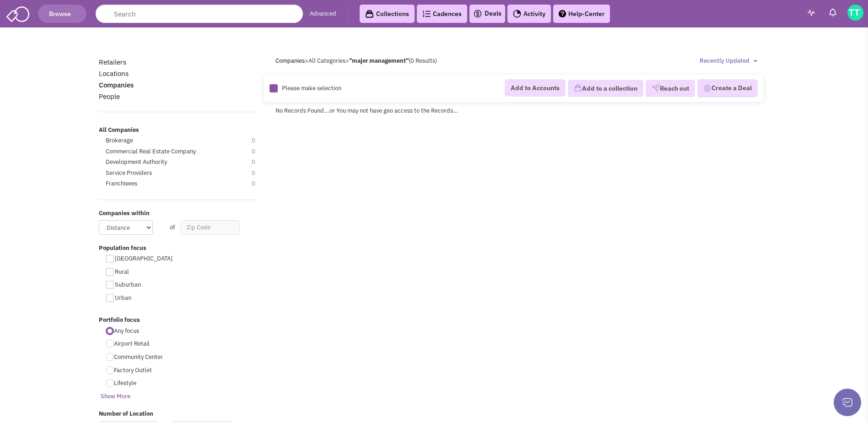  What do you see at coordinates (178, 214) in the screenshot?
I see `label: Companies within` at bounding box center [178, 214].